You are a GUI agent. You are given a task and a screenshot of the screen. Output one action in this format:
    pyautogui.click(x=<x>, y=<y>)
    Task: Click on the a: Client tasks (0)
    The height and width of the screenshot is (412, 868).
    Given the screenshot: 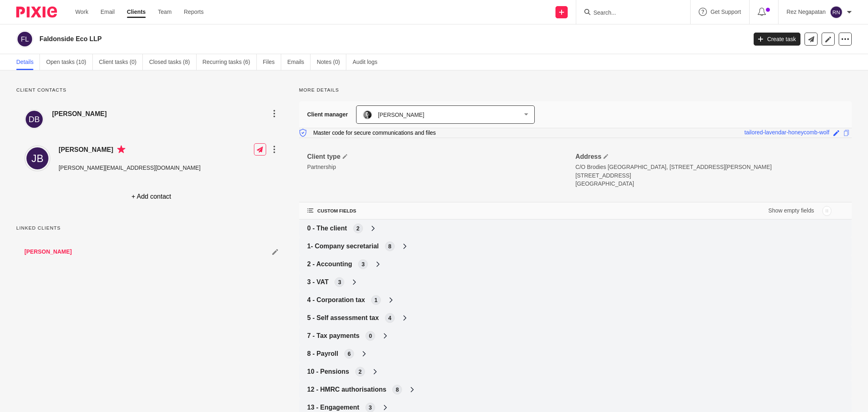 What is the action you would take?
    pyautogui.click(x=121, y=62)
    